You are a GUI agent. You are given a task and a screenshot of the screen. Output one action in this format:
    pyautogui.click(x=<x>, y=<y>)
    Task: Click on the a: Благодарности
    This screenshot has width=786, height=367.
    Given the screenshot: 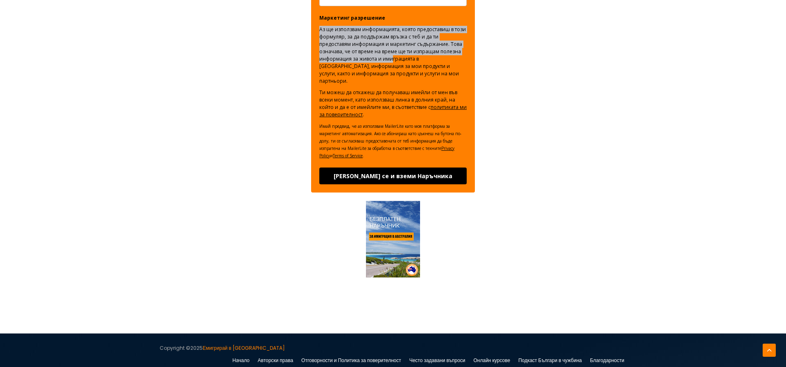 What is the action you would take?
    pyautogui.click(x=607, y=360)
    